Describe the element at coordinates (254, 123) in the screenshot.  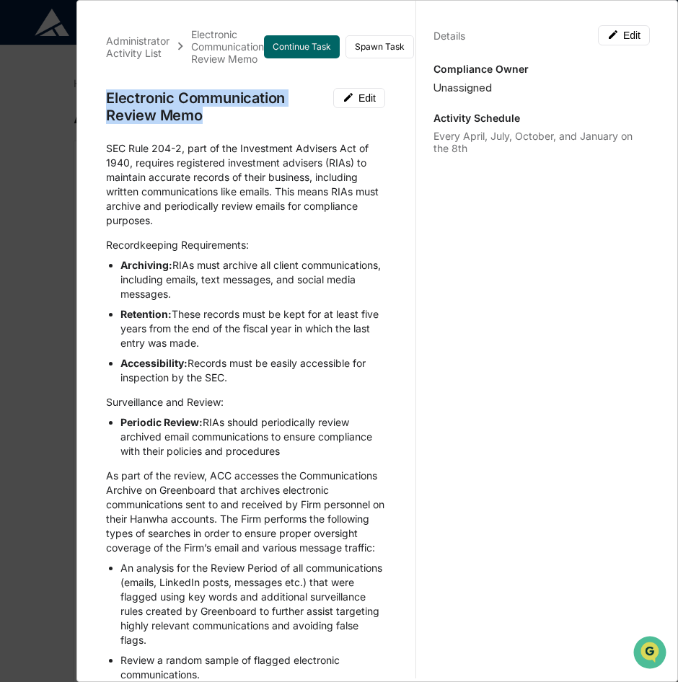
I see `button: Start new chat` at that location.